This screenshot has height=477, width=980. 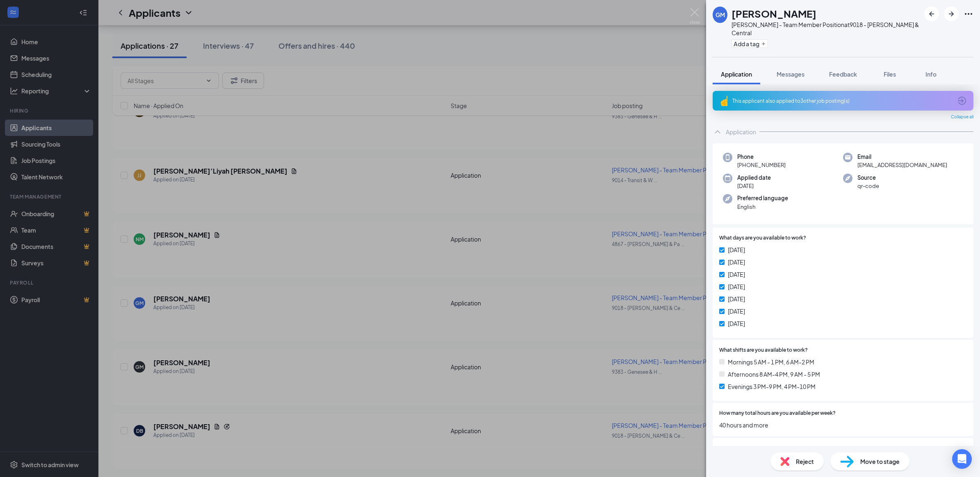 What do you see at coordinates (969, 14) in the screenshot?
I see `svg: Ellipses` at bounding box center [969, 14].